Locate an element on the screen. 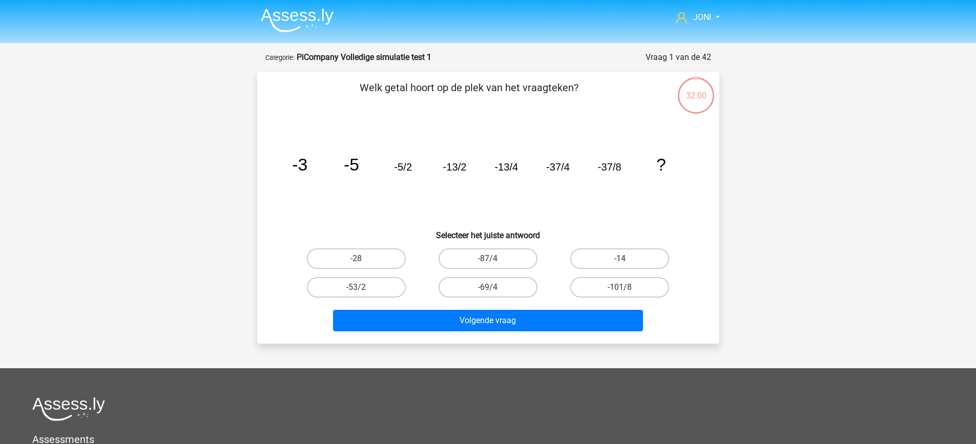 The image size is (976, 444). tspan: -13/4 is located at coordinates (506, 167).